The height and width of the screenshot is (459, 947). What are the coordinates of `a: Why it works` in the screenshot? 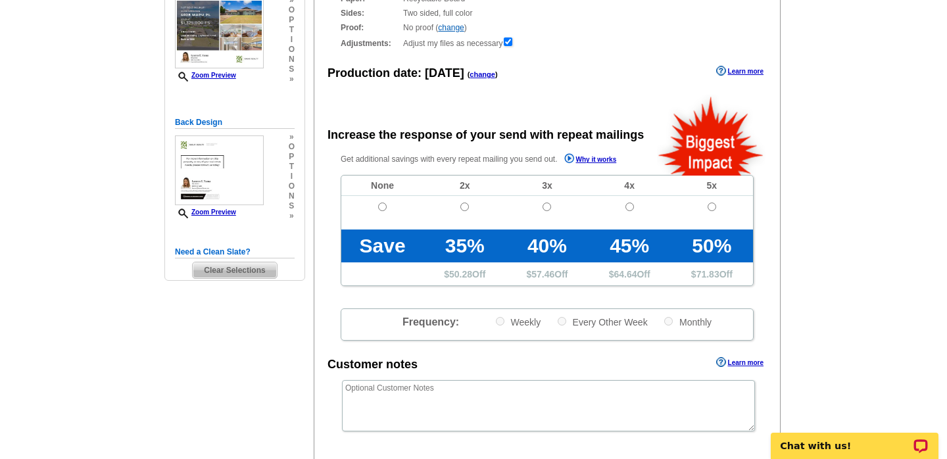 It's located at (590, 160).